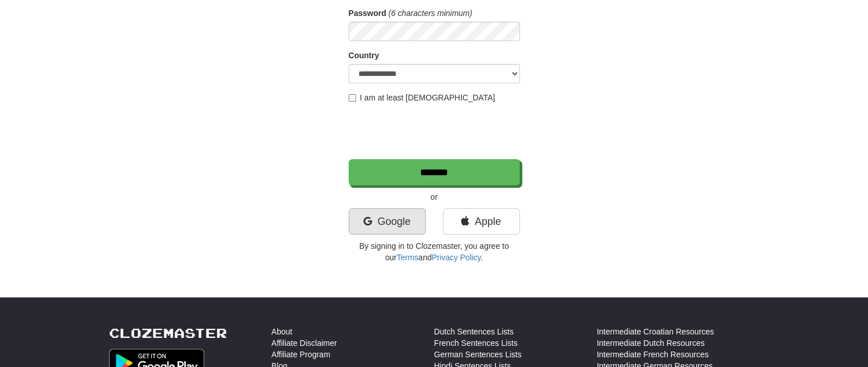  What do you see at coordinates (473, 332) in the screenshot?
I see `a: Dutch Sentences Lists` at bounding box center [473, 332].